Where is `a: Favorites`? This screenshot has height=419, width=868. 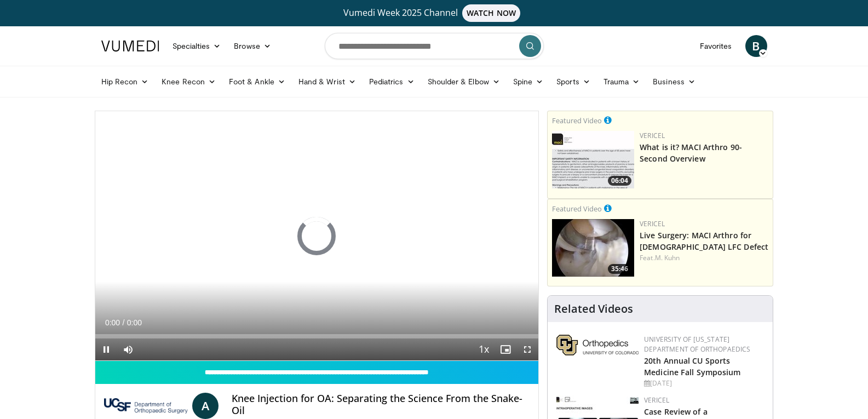 a: Favorites is located at coordinates (716, 46).